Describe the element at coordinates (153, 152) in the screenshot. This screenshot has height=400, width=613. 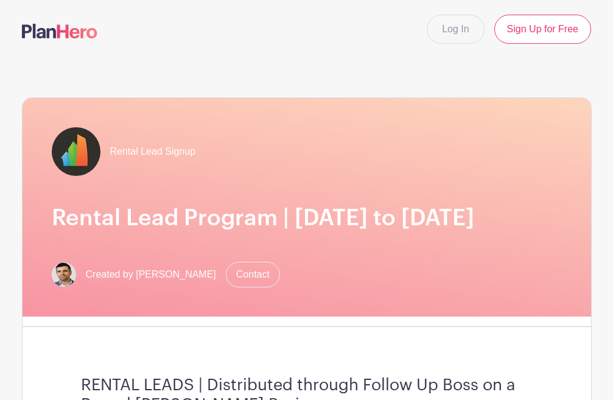
I see `span: Rental Lead Signup` at that location.